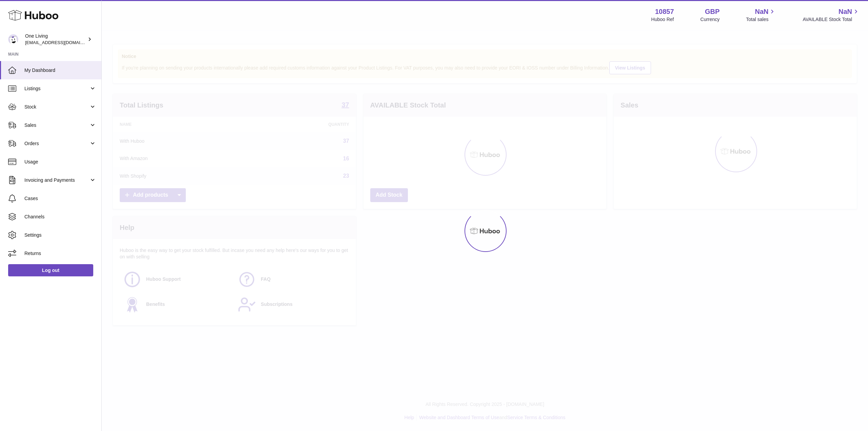 The height and width of the screenshot is (431, 868). Describe the element at coordinates (55, 39) in the screenshot. I see `div: One Living` at that location.